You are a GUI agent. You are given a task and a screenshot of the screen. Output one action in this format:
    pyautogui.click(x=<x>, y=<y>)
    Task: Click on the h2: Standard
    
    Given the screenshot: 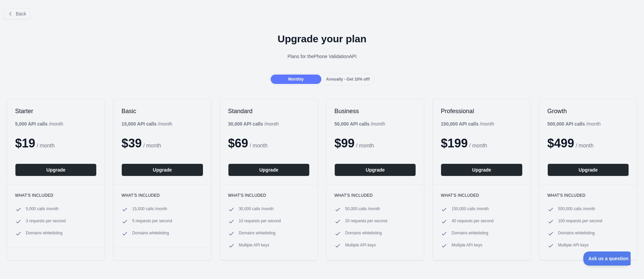 What is the action you would take?
    pyautogui.click(x=269, y=111)
    